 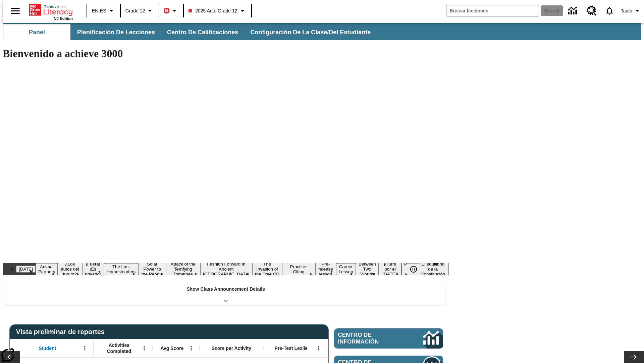 I want to click on span: Tauto, so click(x=626, y=11).